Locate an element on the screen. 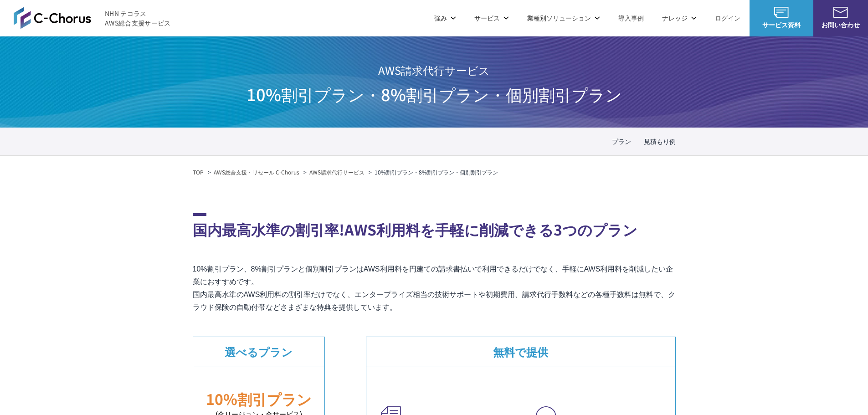  p: 業種別ソリューション is located at coordinates (563, 18).